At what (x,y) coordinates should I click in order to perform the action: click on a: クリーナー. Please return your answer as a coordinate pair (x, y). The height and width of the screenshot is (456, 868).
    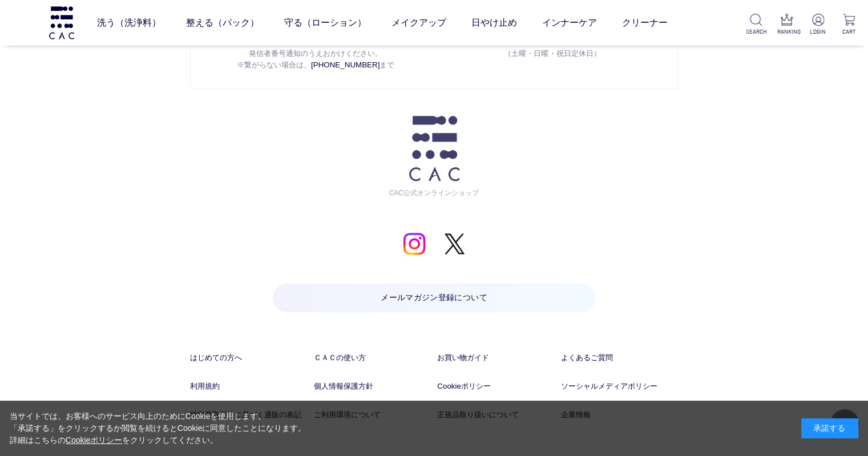
    Looking at the image, I should click on (645, 23).